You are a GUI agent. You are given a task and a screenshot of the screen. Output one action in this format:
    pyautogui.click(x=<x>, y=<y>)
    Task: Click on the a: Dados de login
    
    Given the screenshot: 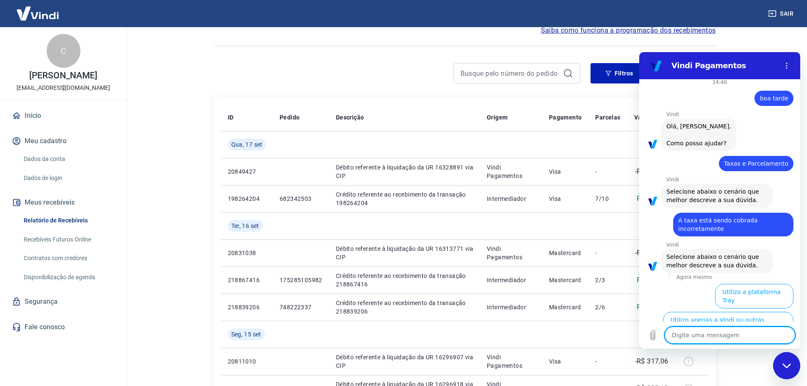 What is the action you would take?
    pyautogui.click(x=68, y=178)
    